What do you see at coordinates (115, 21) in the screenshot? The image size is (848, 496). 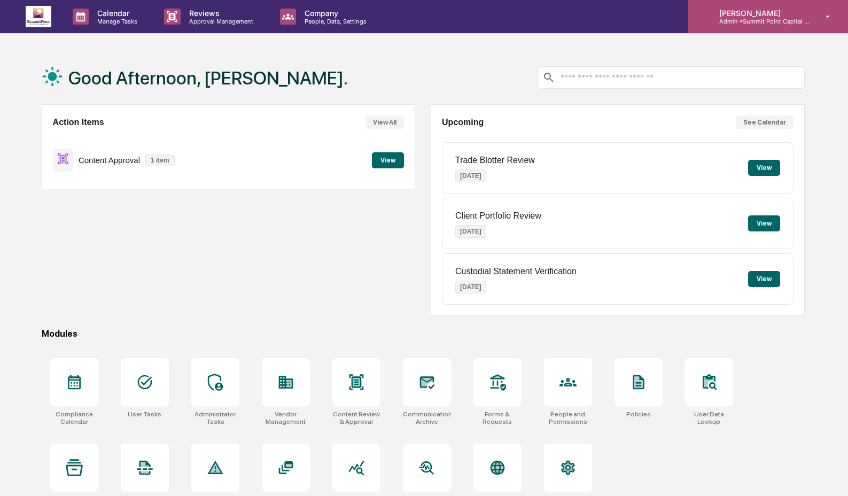 I see `p: Manage Tasks` at bounding box center [115, 21].